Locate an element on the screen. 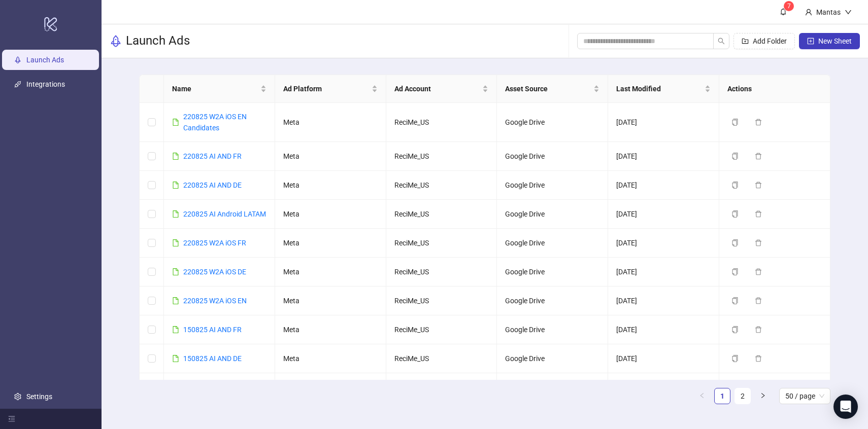 The height and width of the screenshot is (429, 868). span: Last Modified is located at coordinates (660, 89).